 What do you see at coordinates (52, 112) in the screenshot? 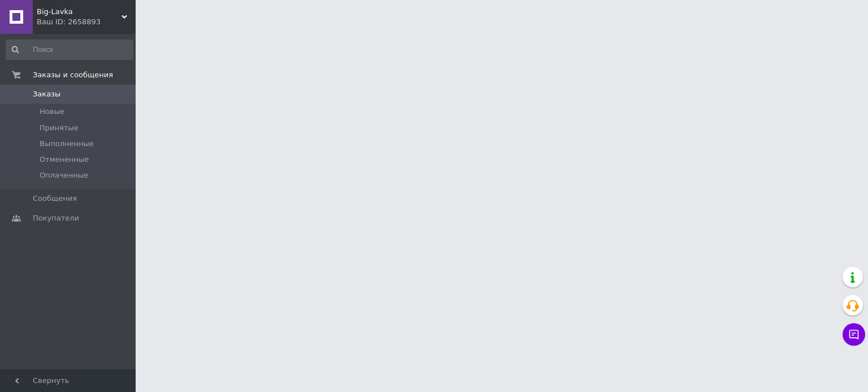
I see `span: Новые` at bounding box center [52, 112].